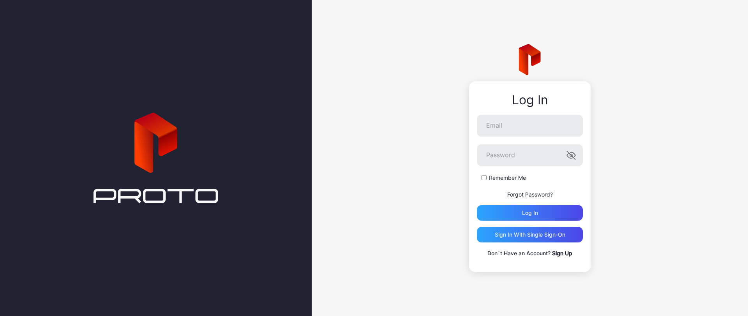 Image resolution: width=748 pixels, height=316 pixels. What do you see at coordinates (562, 253) in the screenshot?
I see `a: Sign Up` at bounding box center [562, 253].